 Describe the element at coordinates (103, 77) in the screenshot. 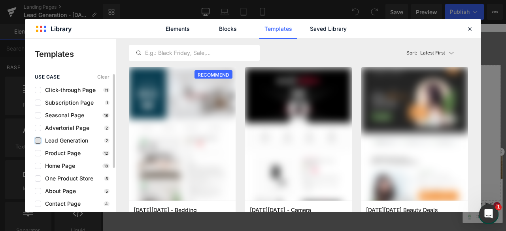

I see `span: Clear` at that location.